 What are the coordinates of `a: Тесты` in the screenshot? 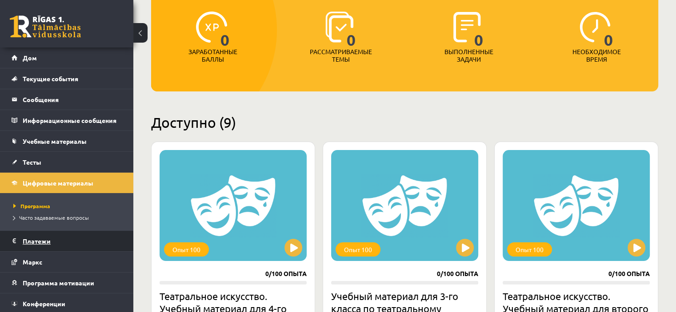 It's located at (67, 162).